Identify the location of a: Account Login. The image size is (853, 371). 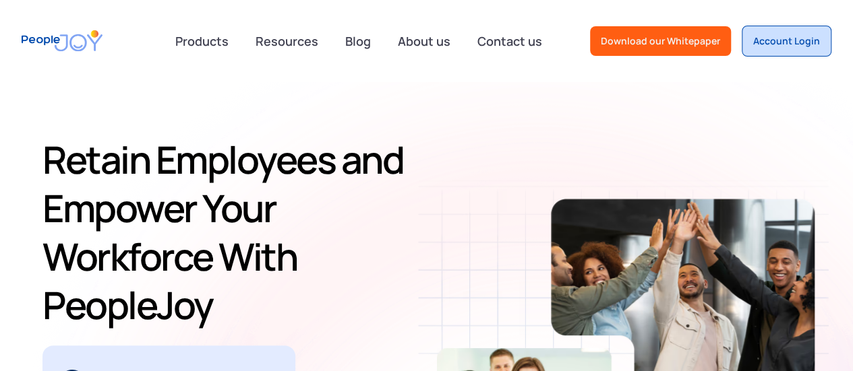
(786, 41).